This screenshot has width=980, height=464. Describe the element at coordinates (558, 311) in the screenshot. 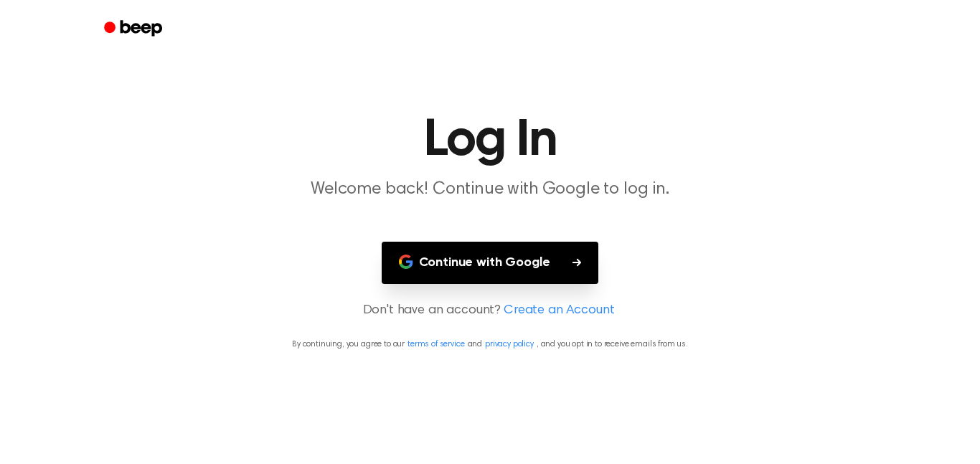

I see `a: Create an Account` at that location.